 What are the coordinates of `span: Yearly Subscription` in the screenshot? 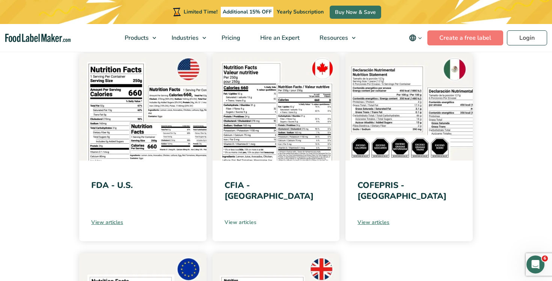 It's located at (300, 12).